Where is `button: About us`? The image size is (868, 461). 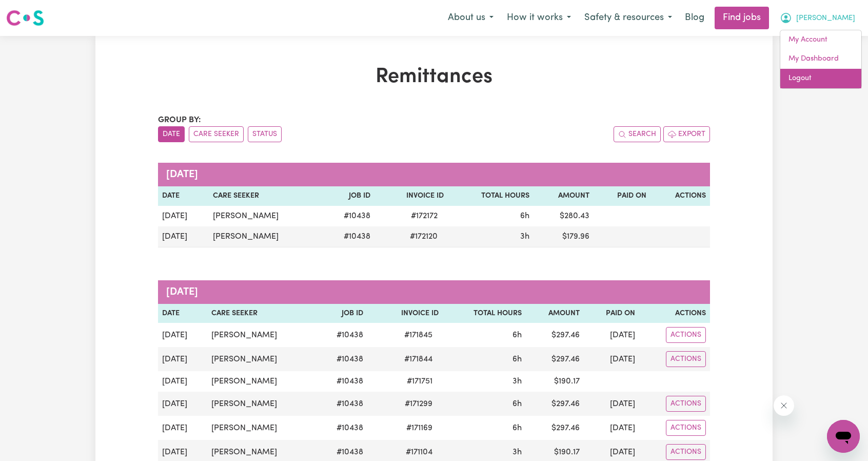 button: About us is located at coordinates (470, 18).